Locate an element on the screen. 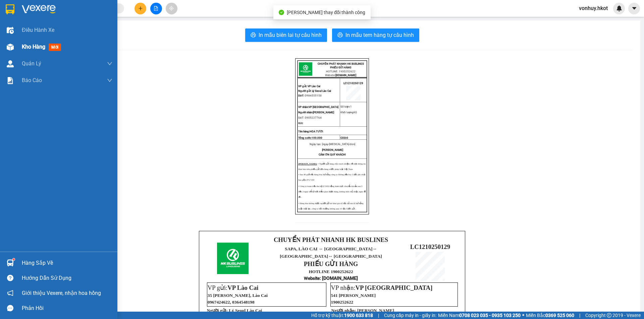 The height and width of the screenshot is (319, 644). span: 100.000 is located at coordinates (317, 138).